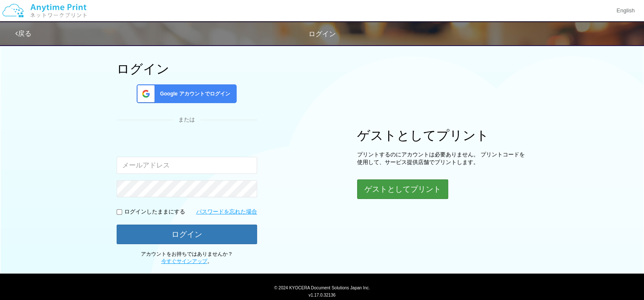  What do you see at coordinates (187, 69) in the screenshot?
I see `h1: ログイン` at bounding box center [187, 69].